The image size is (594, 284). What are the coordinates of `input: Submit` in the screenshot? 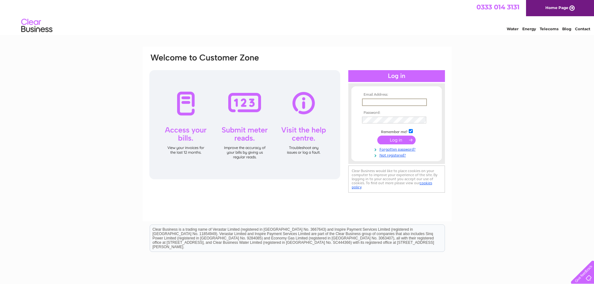 It's located at (396, 140).